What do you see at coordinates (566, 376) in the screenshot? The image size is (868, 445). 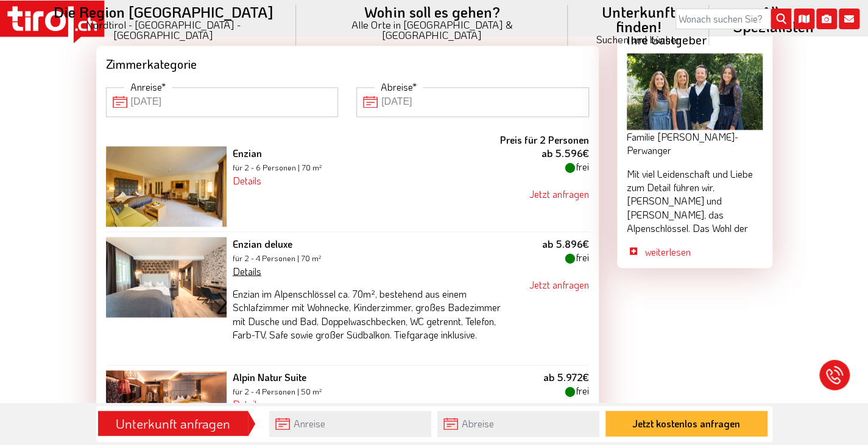 I see `b: ab 5.972€` at bounding box center [566, 376].